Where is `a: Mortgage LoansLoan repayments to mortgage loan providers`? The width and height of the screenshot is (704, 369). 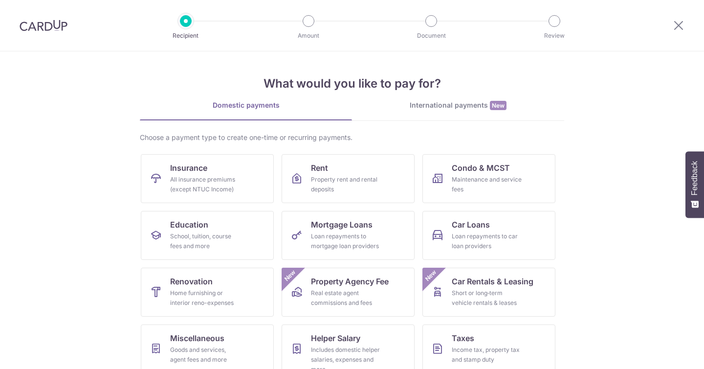 a: Mortgage LoansLoan repayments to mortgage loan providers is located at coordinates (348, 235).